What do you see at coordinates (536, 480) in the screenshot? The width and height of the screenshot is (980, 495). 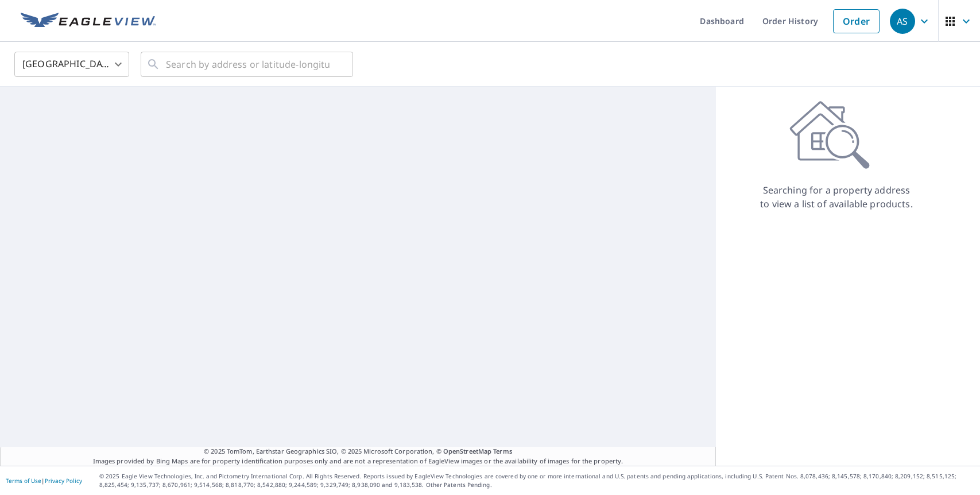 I see `p: © 2025 Eagle View Technologies, Inc. and Pictometry International Corp. All Rights Reserved. Repo...` at bounding box center [536, 480].